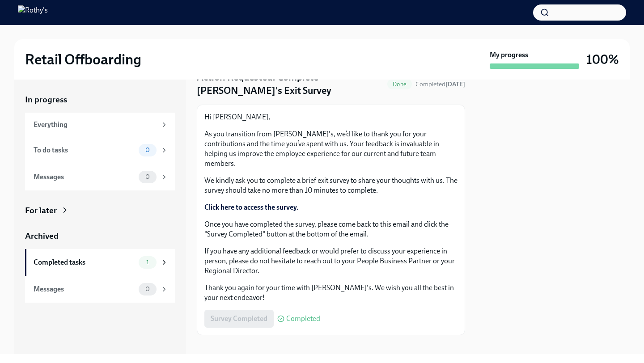 The image size is (644, 363). Describe the element at coordinates (41, 210) in the screenshot. I see `div: For later` at that location.